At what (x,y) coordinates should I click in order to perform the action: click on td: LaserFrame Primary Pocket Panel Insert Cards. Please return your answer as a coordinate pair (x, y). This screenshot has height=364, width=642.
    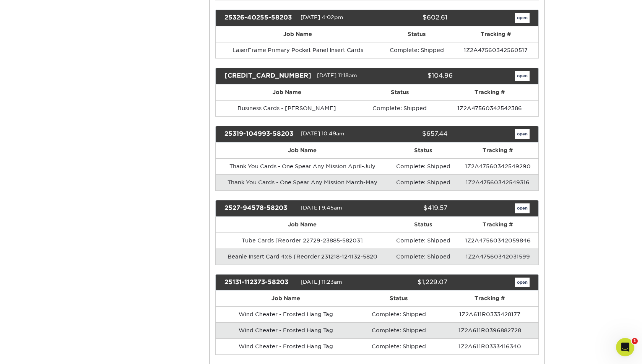
    Looking at the image, I should click on (297, 50).